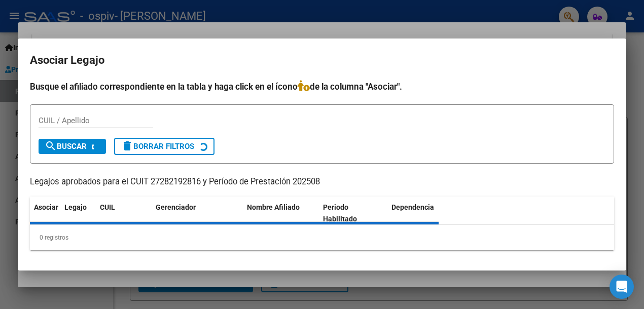  I want to click on datatable-header-cell: Nombre Afiliado, so click(281, 213).